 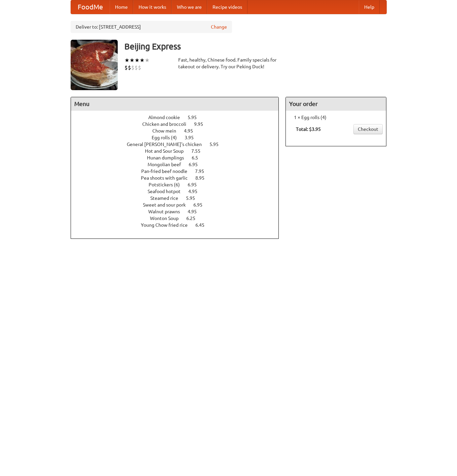 What do you see at coordinates (179, 205) in the screenshot?
I see `a: Sweet and sour pork 6.95` at bounding box center [179, 205].